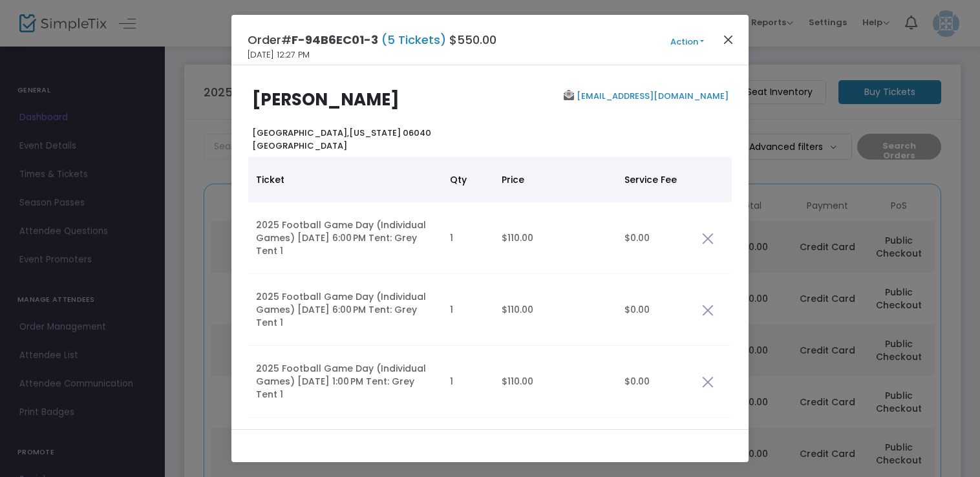  Describe the element at coordinates (335, 39) in the screenshot. I see `span: F-94B6EC01-3` at that location.